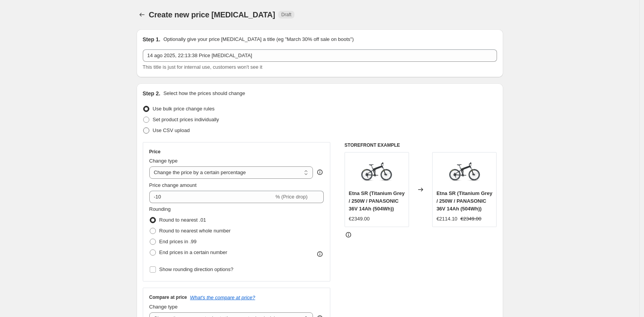 The height and width of the screenshot is (317, 644). What do you see at coordinates (152, 93) in the screenshot?
I see `h2: Step 2.` at bounding box center [152, 93].